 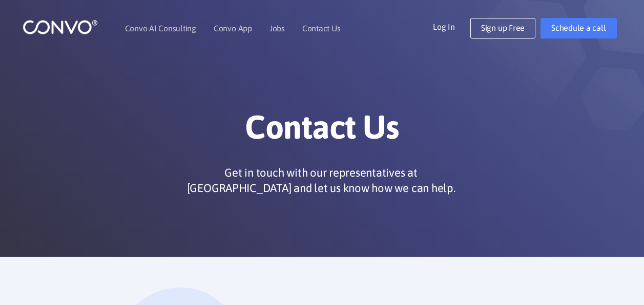 I want to click on a: Convo AI Consulting, so click(x=160, y=28).